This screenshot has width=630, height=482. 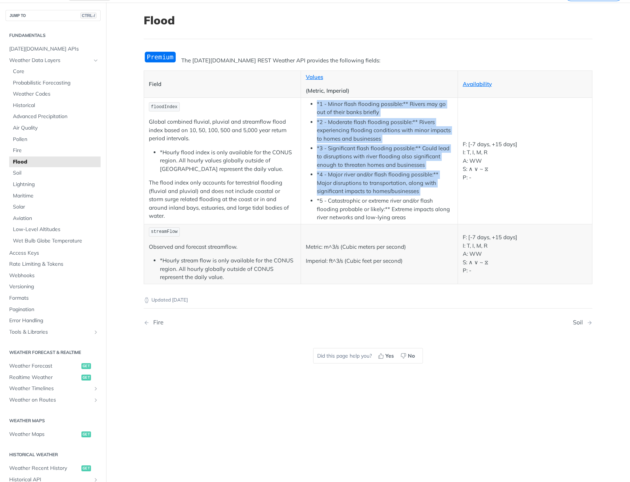 I want to click on a: Weather Data LayersHide subpages for Weather Data Layers, so click(x=53, y=60).